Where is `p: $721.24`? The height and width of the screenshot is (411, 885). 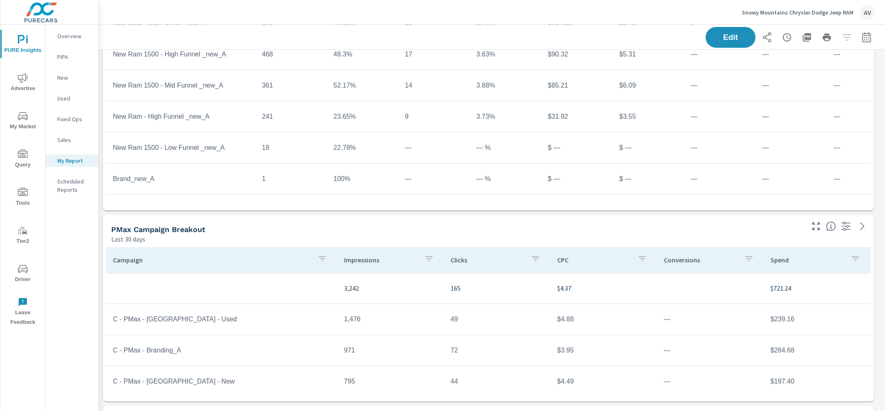 p: $721.24 is located at coordinates (817, 288).